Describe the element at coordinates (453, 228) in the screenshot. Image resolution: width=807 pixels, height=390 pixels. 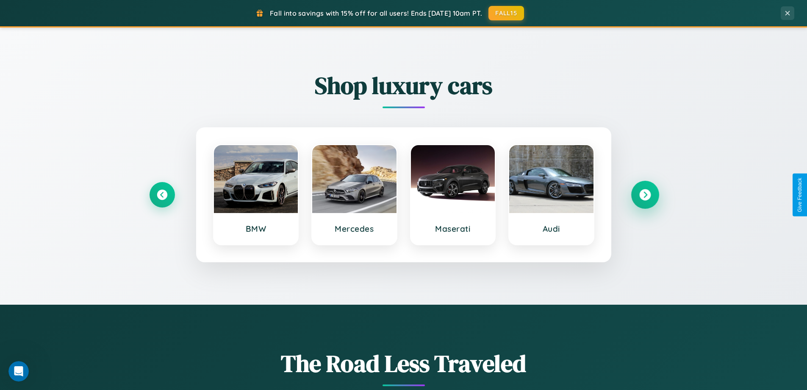
I see `h3: Maserati` at that location.